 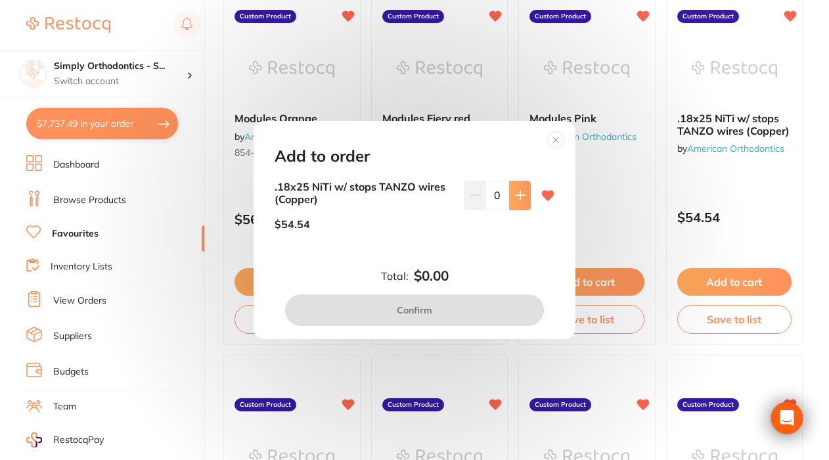 What do you see at coordinates (292, 224) in the screenshot?
I see `p: $54.54` at bounding box center [292, 224].